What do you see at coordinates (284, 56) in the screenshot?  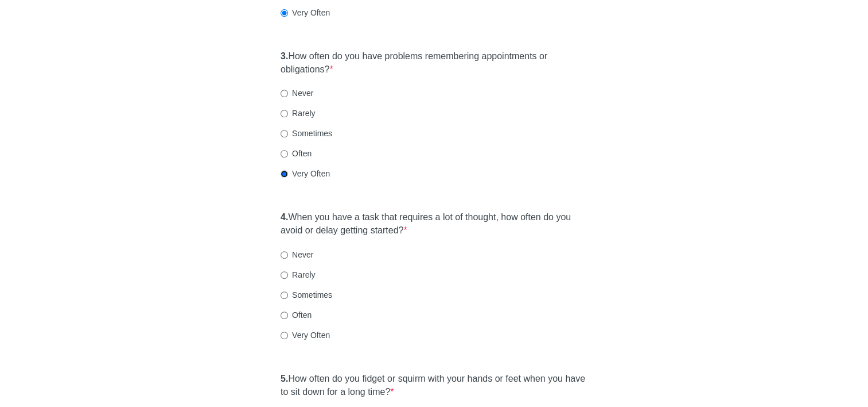 I see `strong: 3.` at bounding box center [284, 56].